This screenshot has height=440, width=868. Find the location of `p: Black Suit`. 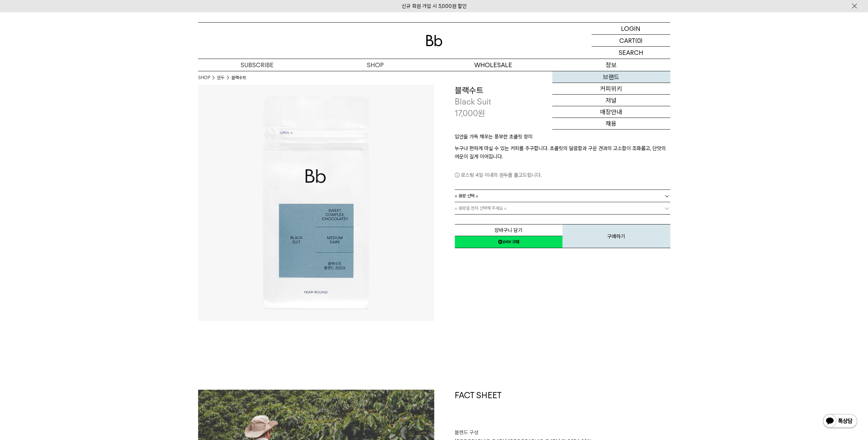

p: Black Suit is located at coordinates (563, 101).